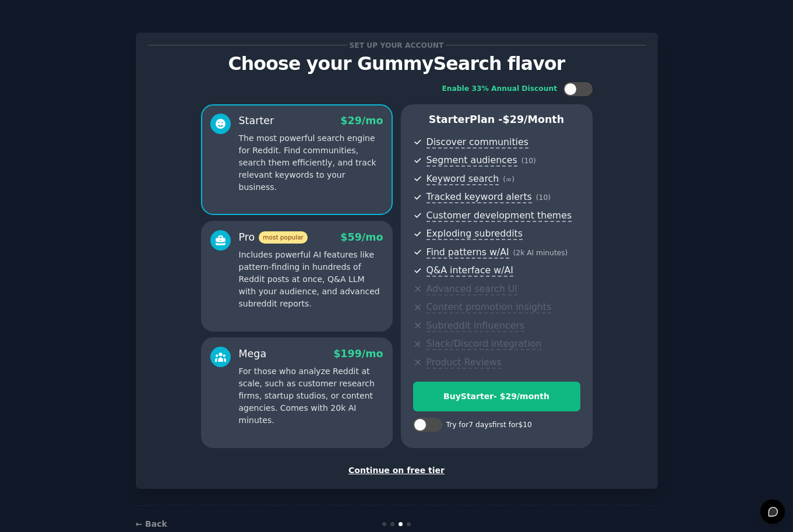 The width and height of the screenshot is (793, 532). Describe the element at coordinates (541, 253) in the screenshot. I see `span: ( 2k AI minutes )` at that location.